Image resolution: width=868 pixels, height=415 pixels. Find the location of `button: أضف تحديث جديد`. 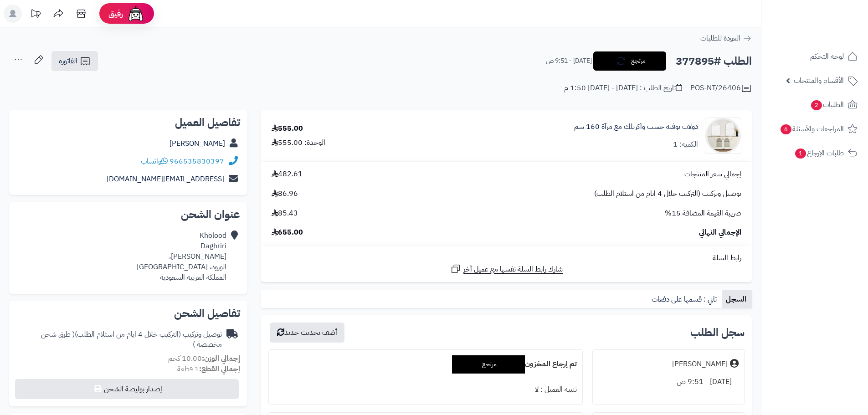

button: أضف تحديث جديد is located at coordinates (307, 333).